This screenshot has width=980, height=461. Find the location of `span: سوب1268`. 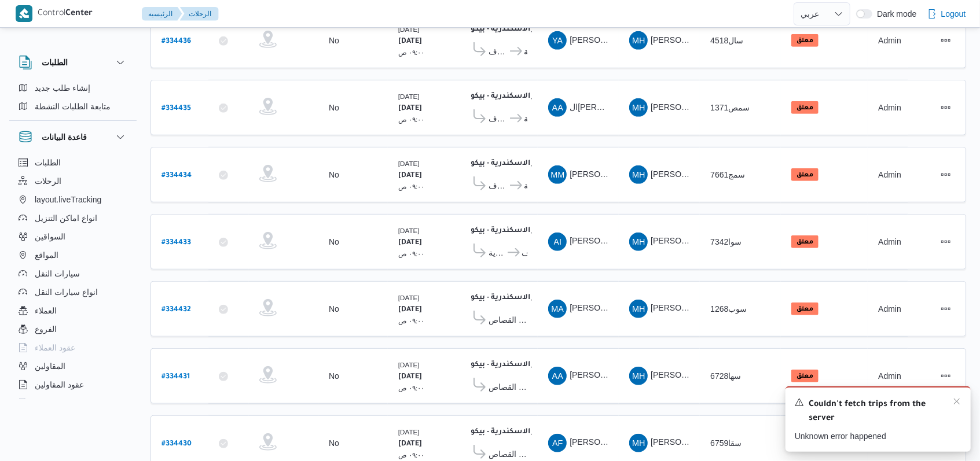

span: سوب1268 is located at coordinates (728, 309).